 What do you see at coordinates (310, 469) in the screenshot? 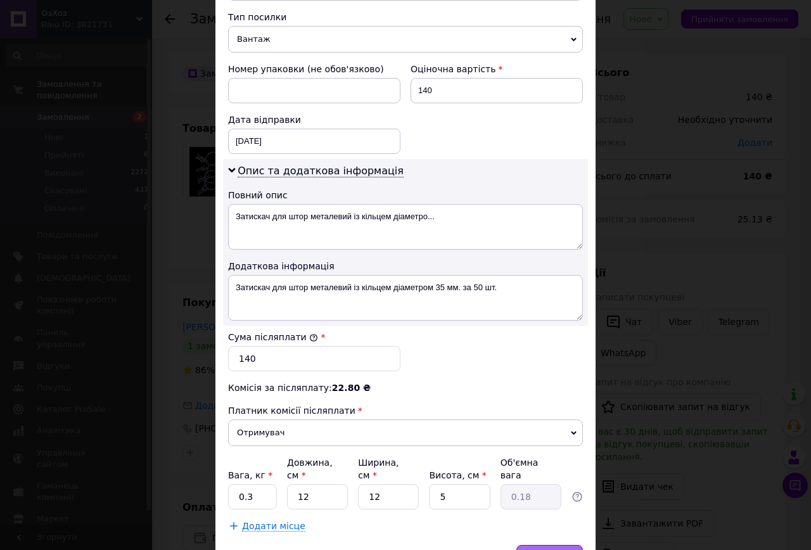
I see `label: Довжина, см` at bounding box center [310, 469].